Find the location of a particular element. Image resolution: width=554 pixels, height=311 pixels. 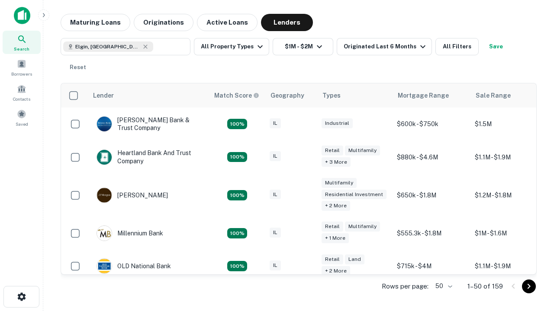

td: $1.5M is located at coordinates (509, 124).